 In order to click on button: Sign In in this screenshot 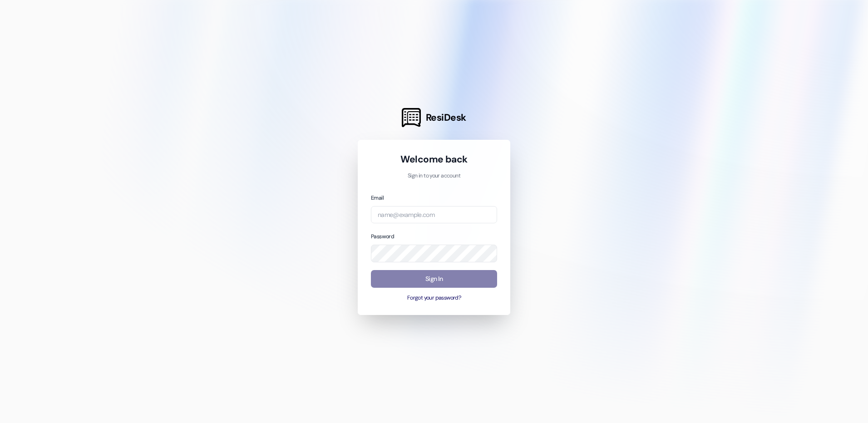, I will do `click(434, 279)`.